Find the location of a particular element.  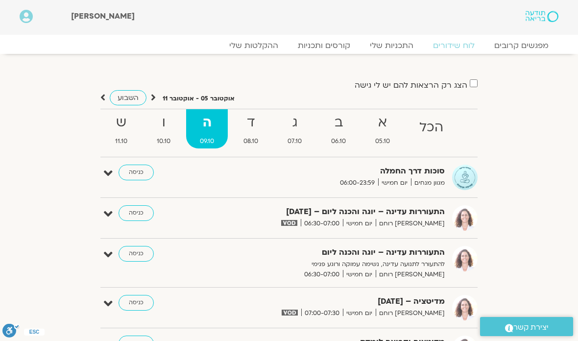

span: 06:00-23:59 is located at coordinates (357, 183).